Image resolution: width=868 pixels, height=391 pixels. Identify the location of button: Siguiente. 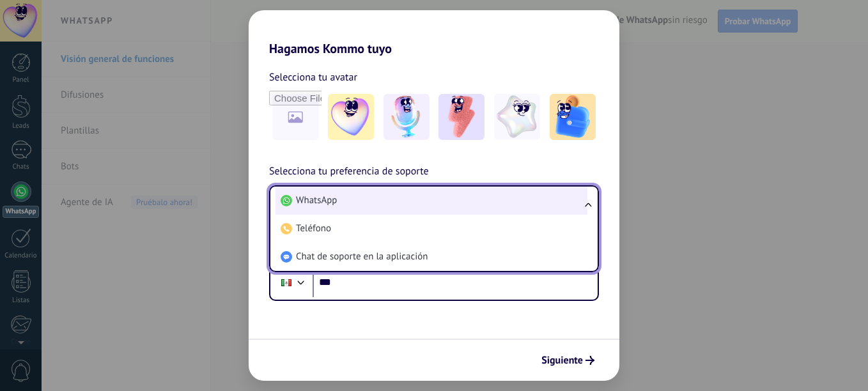
(568, 360).